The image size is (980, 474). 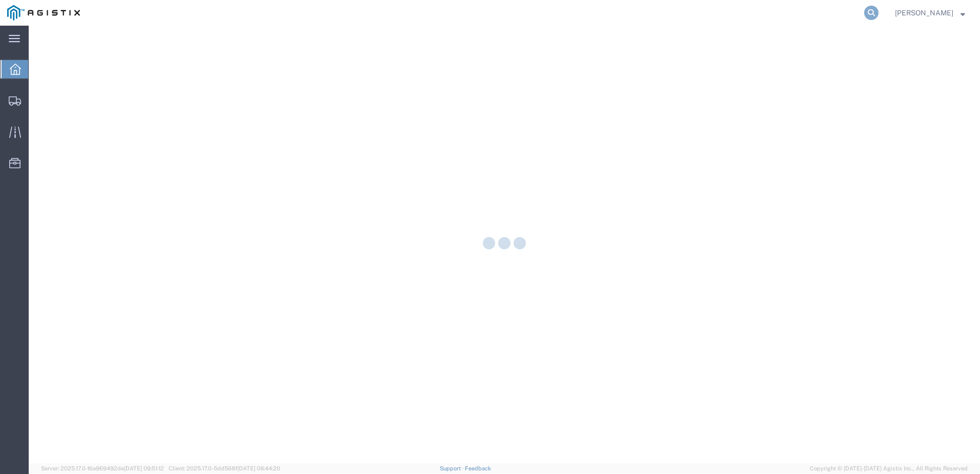 I want to click on span: Server: 2025.17.0-16a969492de, so click(x=103, y=469).